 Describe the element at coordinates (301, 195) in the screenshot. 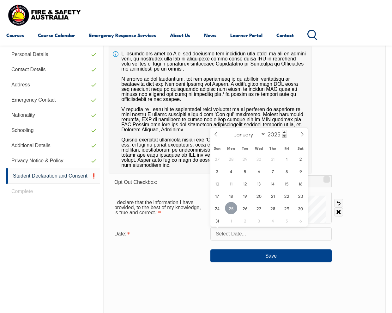

I see `span: August 23, 2025` at that location.